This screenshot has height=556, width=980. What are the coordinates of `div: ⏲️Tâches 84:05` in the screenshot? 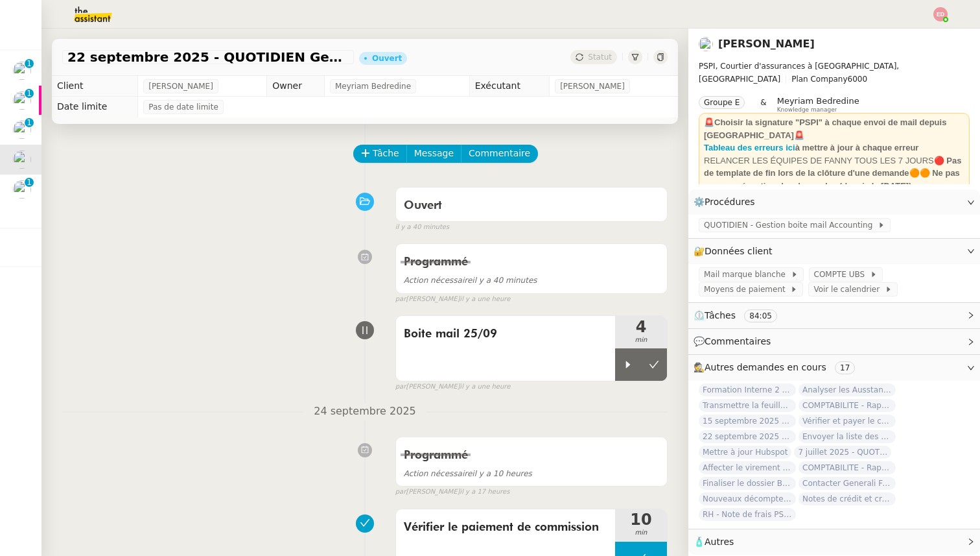 It's located at (834, 315).